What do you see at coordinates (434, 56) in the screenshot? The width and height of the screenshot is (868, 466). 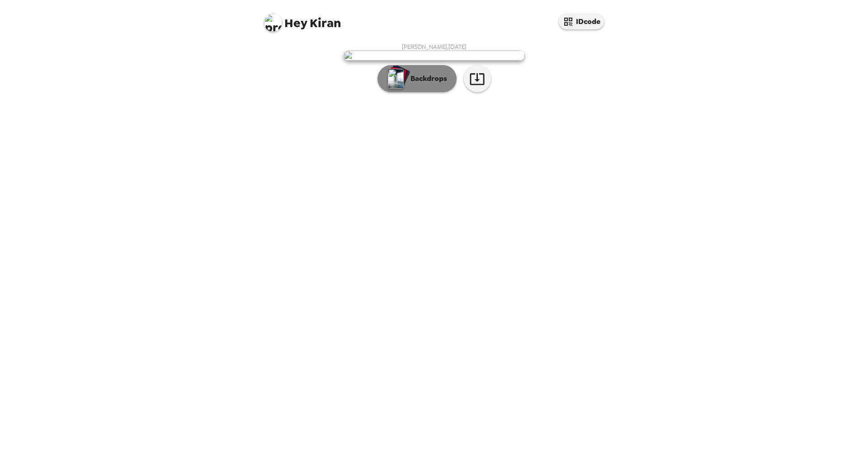 I see `img: user` at bounding box center [434, 56].